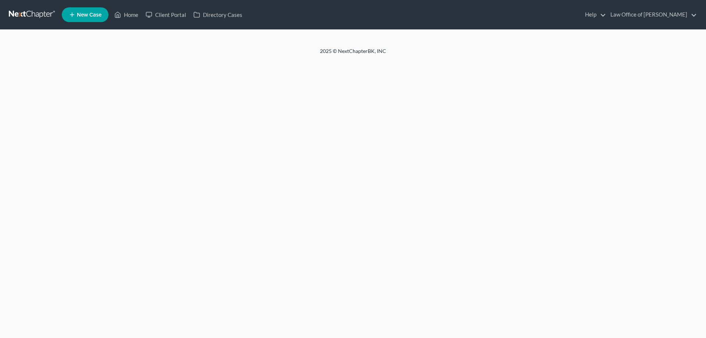 The width and height of the screenshot is (706, 338). What do you see at coordinates (166, 15) in the screenshot?
I see `a: Client Portal` at bounding box center [166, 15].